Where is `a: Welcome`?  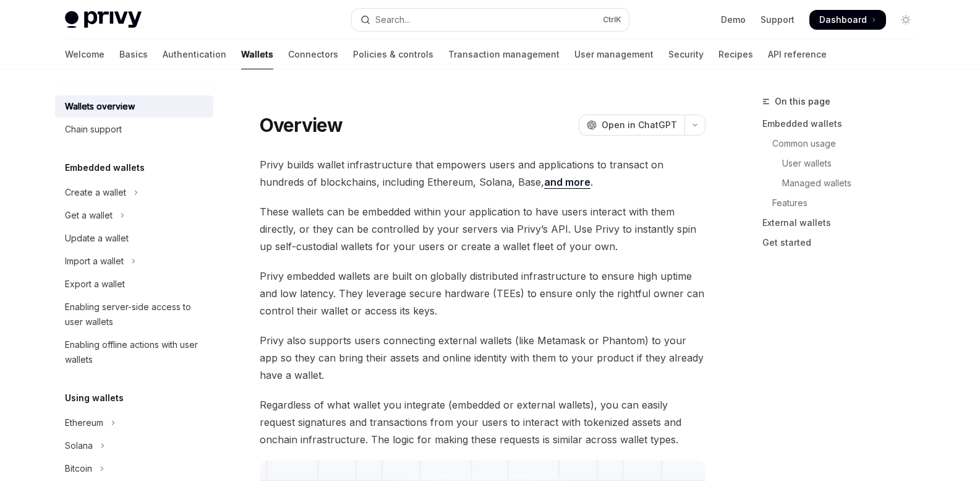 a: Welcome is located at coordinates (84, 54).